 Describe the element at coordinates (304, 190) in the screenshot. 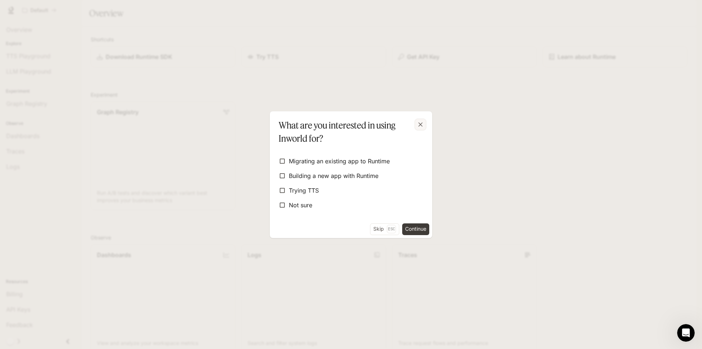

I see `span: Trying TTS` at that location.